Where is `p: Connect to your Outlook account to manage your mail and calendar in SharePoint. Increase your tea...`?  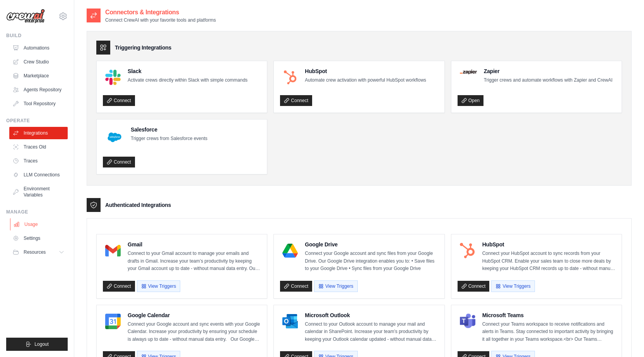 p: Connect to your Outlook account to manage your mail and calendar in SharePoint. Increase your tea... is located at coordinates (371, 332).